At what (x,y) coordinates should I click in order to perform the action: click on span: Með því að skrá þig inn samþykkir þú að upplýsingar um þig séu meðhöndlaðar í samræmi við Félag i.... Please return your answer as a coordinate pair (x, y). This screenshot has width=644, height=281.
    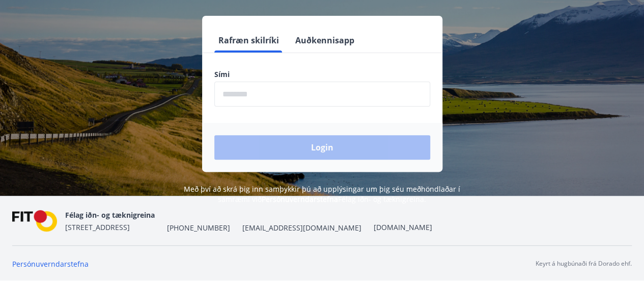
    Looking at the image, I should click on (322, 194).